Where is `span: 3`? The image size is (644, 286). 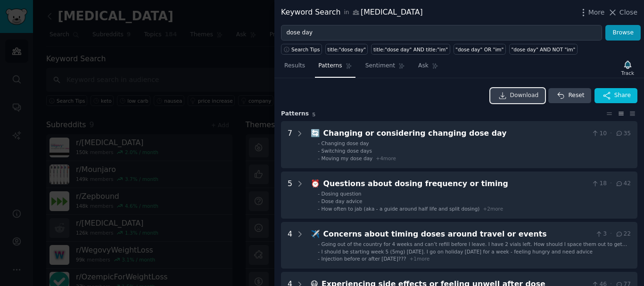 span: 3 is located at coordinates (601, 234).